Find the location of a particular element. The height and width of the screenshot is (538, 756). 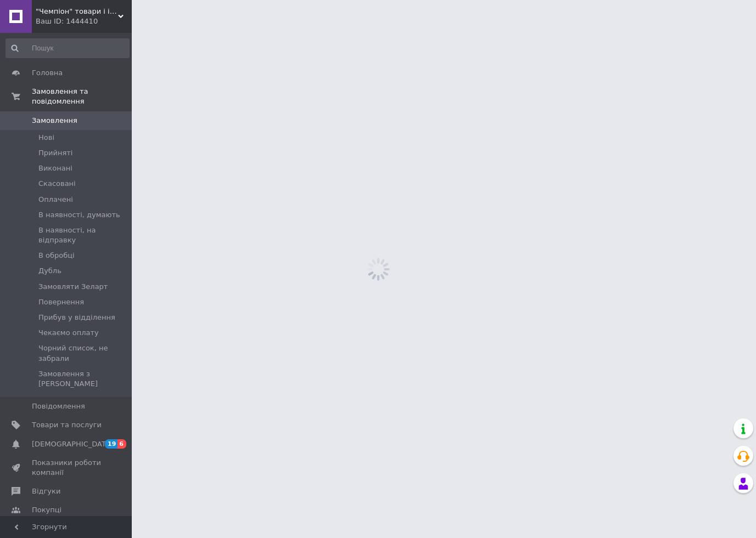

span: Товари та послуги is located at coordinates (66, 425).